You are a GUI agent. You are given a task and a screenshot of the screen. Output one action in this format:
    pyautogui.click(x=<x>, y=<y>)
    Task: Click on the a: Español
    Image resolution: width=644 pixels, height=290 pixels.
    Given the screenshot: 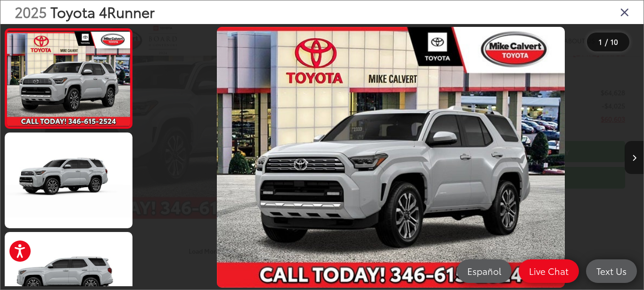 What is the action you would take?
    pyautogui.click(x=484, y=271)
    